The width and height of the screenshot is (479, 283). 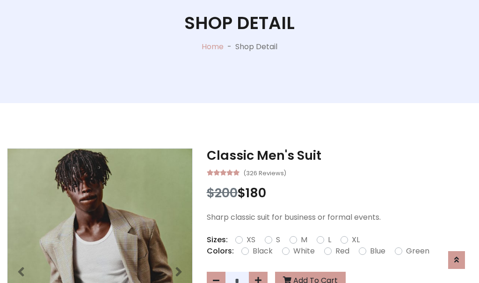 What do you see at coordinates (418, 251) in the screenshot?
I see `label: Green` at bounding box center [418, 251].